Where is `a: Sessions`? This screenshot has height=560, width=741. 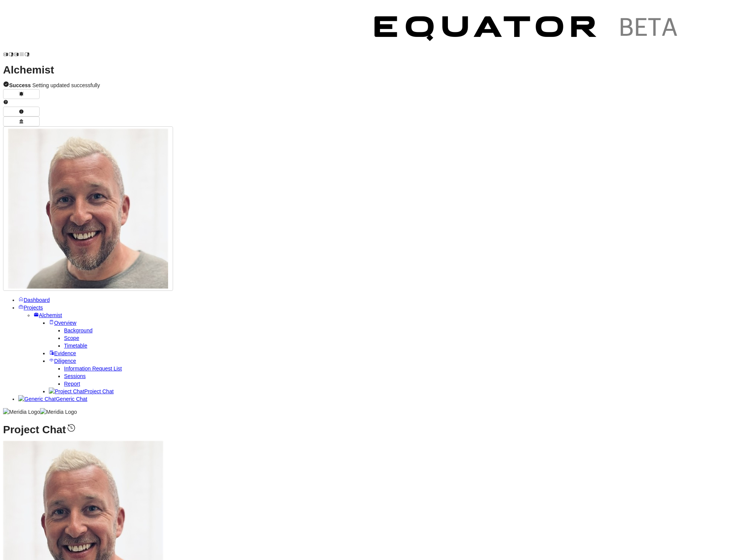 a: Sessions is located at coordinates (75, 376).